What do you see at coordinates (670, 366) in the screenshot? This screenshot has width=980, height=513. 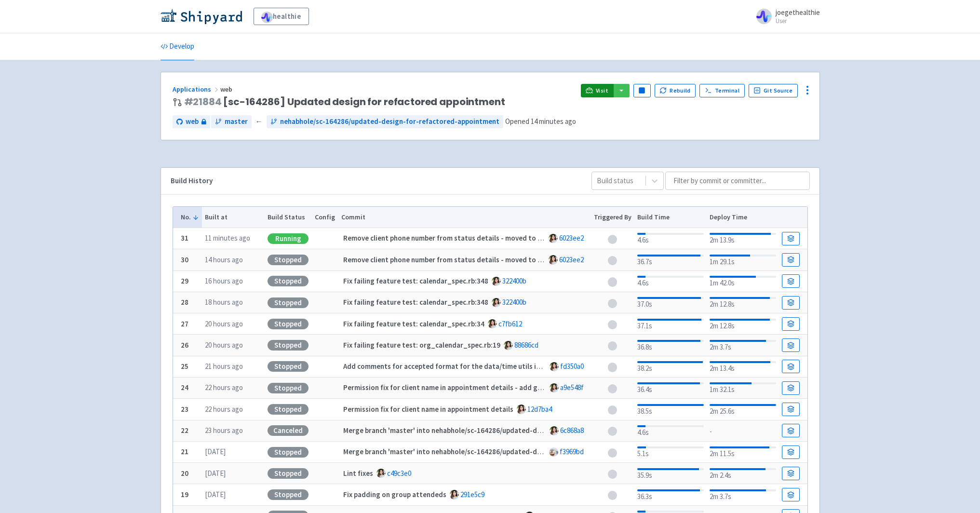 I see `div: 38.2s` at bounding box center [670, 366].